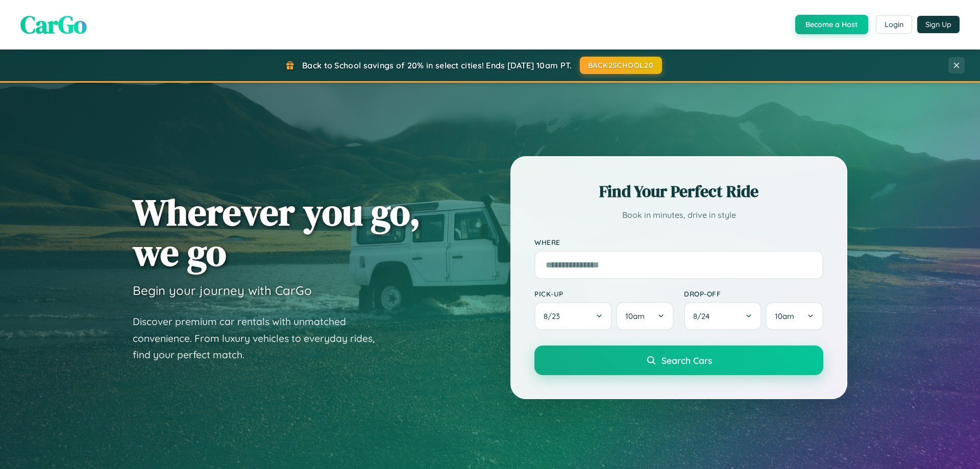  I want to click on label: Where, so click(679, 242).